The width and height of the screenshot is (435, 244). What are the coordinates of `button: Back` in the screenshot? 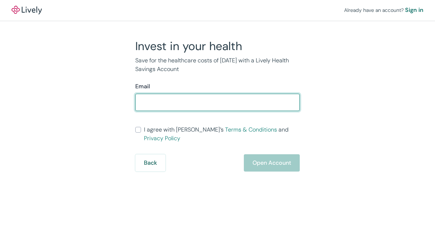 It's located at (150, 163).